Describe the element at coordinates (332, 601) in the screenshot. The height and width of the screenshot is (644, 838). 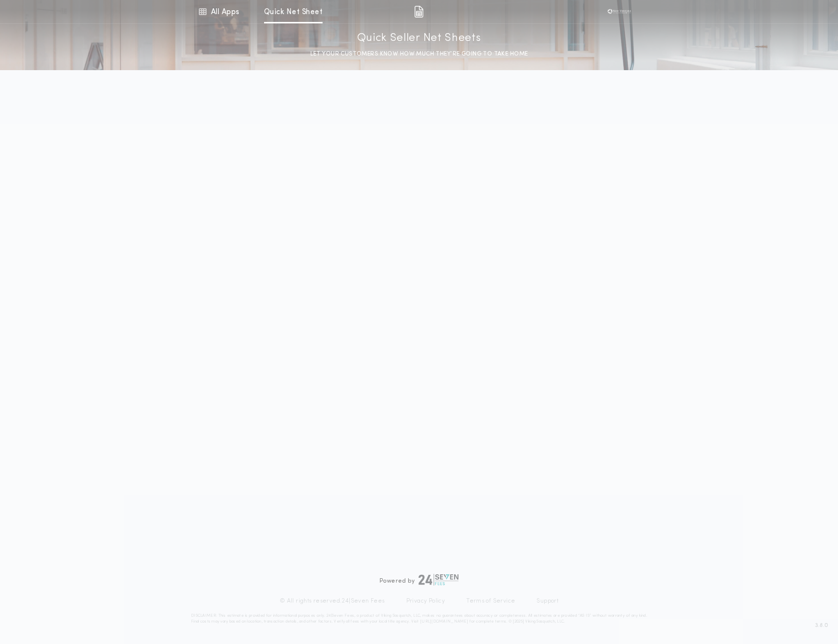
I see `p: © All rights reserved. 24|Seven Fees` at that location.